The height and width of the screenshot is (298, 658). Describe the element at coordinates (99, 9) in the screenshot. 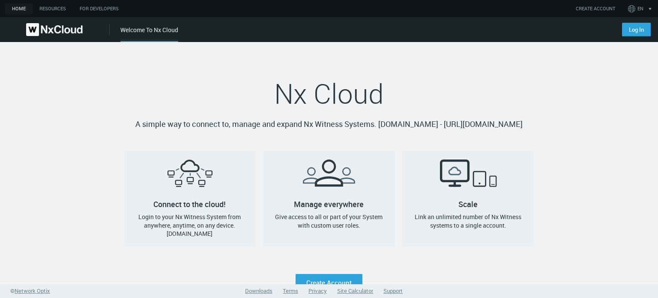

I see `a: For Developers` at that location.